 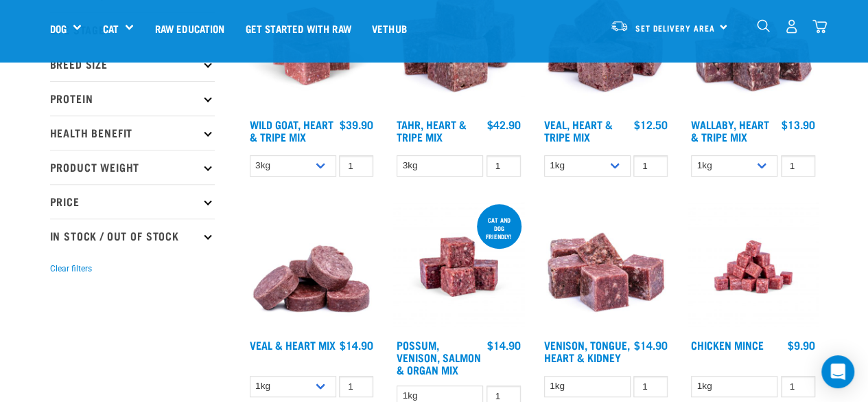 What do you see at coordinates (578, 130) in the screenshot?
I see `a: Veal, Heart & Tripe Mix` at bounding box center [578, 130].